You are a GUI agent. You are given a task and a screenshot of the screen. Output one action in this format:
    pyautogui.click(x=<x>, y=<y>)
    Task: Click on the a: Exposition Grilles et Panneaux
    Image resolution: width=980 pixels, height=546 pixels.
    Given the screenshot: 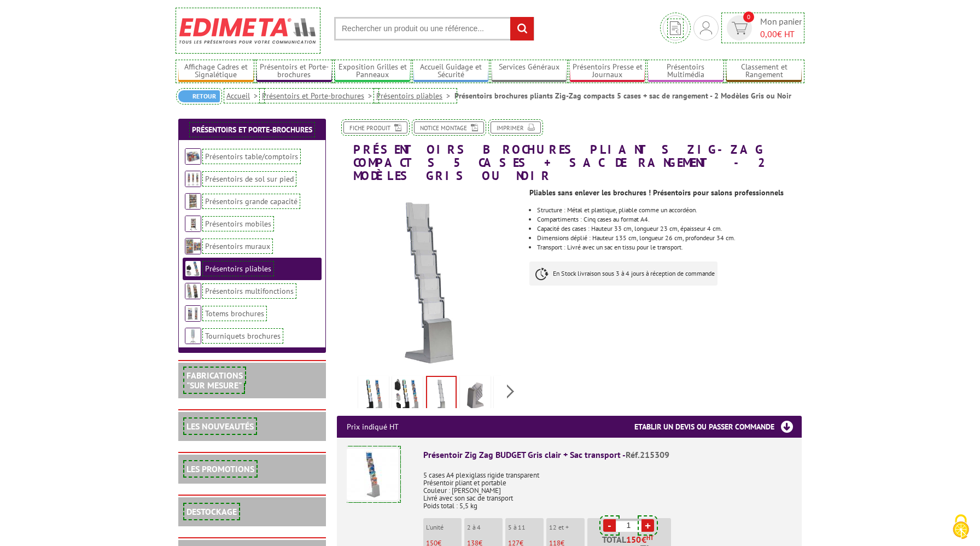 What is the action you would take?
    pyautogui.click(x=373, y=71)
    